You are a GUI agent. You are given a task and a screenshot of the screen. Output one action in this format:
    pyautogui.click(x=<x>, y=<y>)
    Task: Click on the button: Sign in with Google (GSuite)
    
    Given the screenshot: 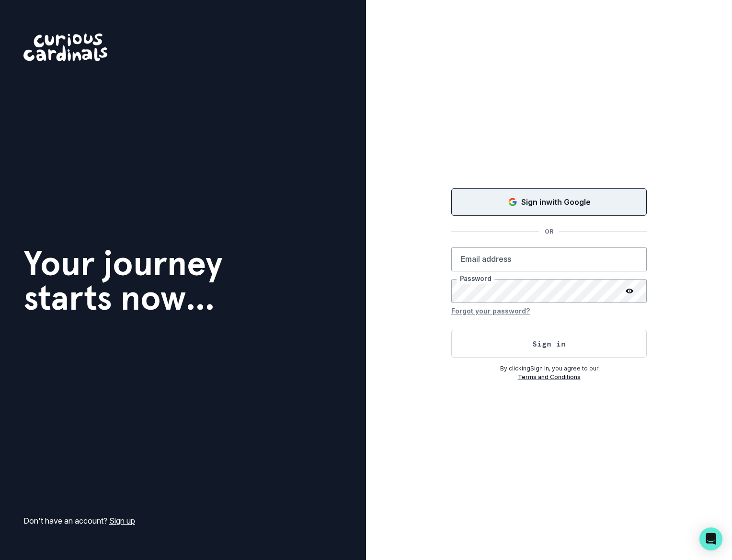 What is the action you would take?
    pyautogui.click(x=549, y=202)
    